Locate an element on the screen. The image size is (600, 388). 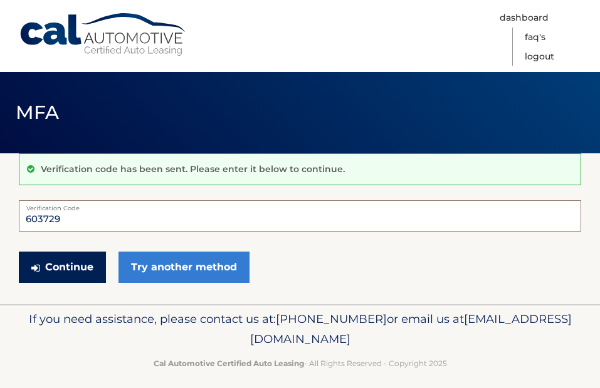
input: Verification Code is located at coordinates (300, 216).